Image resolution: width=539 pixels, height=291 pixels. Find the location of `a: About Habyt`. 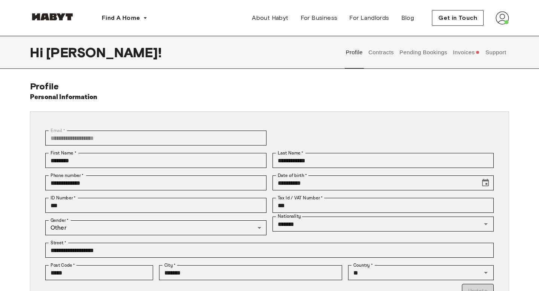

a: About Habyt is located at coordinates (270, 18).